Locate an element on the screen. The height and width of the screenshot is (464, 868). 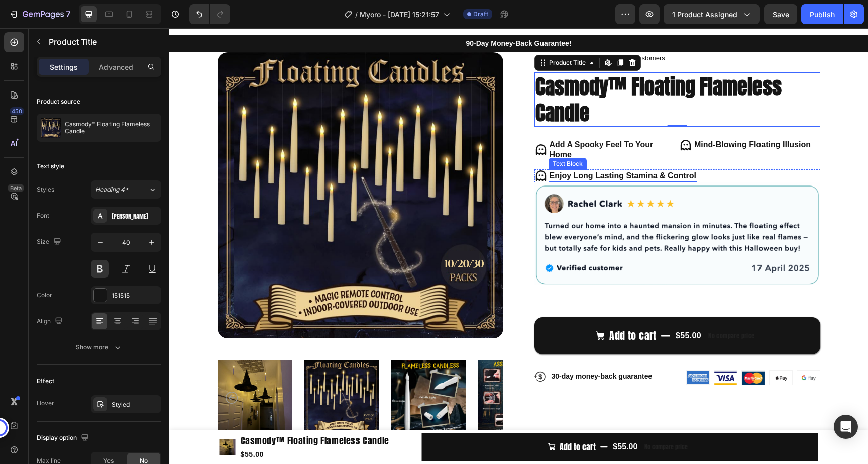
span: 1 product assigned is located at coordinates (705, 14).